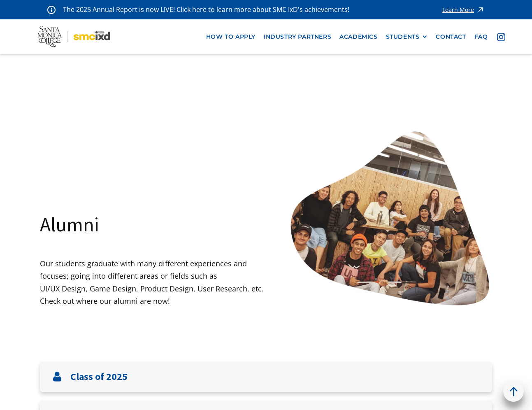 This screenshot has width=532, height=410. Describe the element at coordinates (153, 283) in the screenshot. I see `p: Our students graduate with many different experiences and focuses; going into different areas or ...` at that location.